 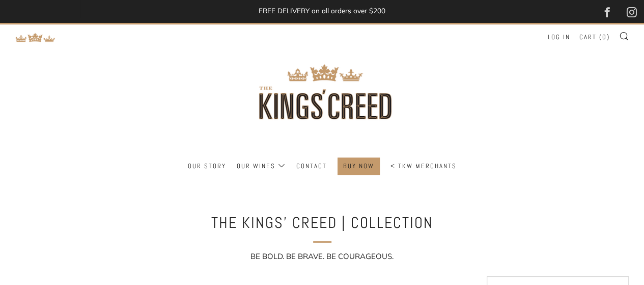 I want to click on a: < TKW Merchants, so click(x=423, y=166).